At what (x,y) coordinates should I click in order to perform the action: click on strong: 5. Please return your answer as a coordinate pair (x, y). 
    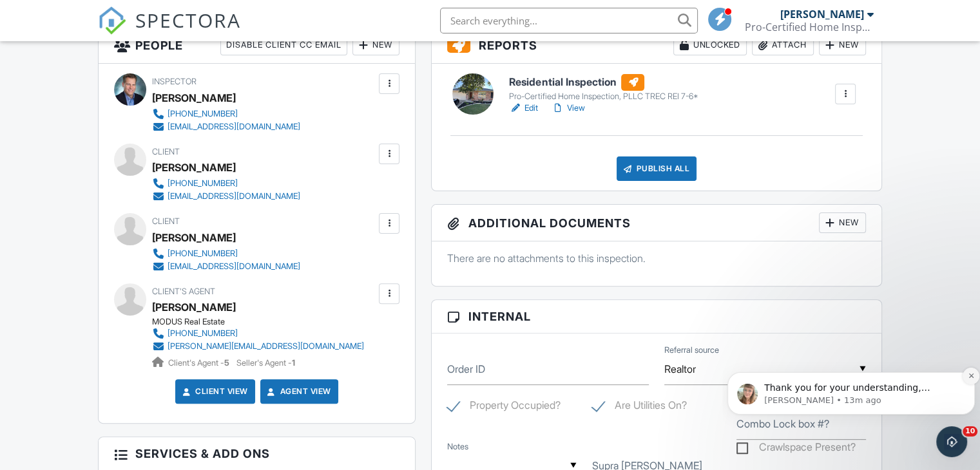
    Looking at the image, I should click on (227, 362).